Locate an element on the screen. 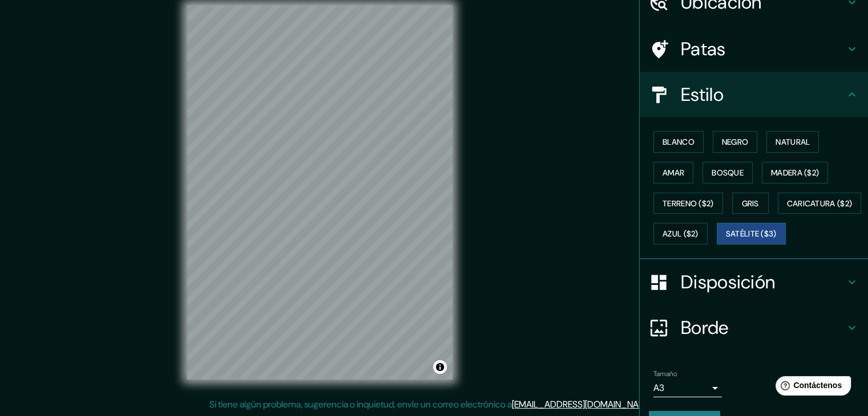 The width and height of the screenshot is (868, 416). font: Patas is located at coordinates (703, 49).